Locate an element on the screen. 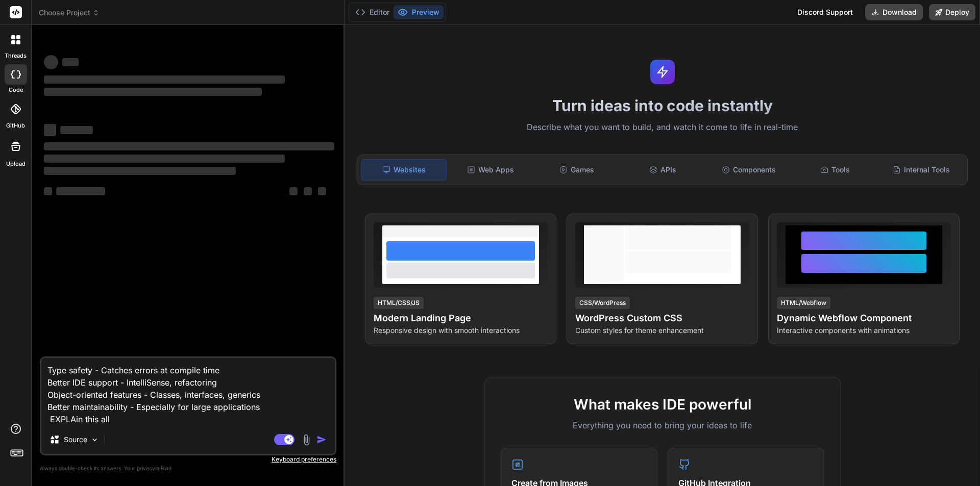 The height and width of the screenshot is (486, 980). p: Custom styles for theme enhancement is located at coordinates (662, 330).